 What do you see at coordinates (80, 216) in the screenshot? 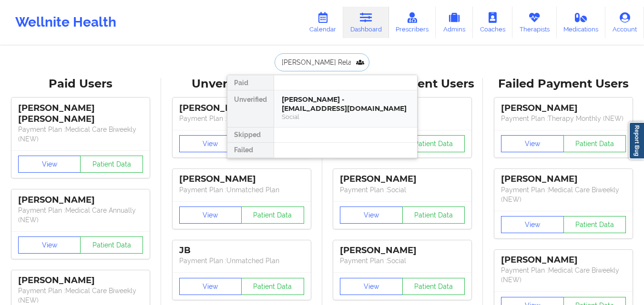
I see `p: Payment Plan : Medical Care Annually (NEW)` at bounding box center [80, 216].